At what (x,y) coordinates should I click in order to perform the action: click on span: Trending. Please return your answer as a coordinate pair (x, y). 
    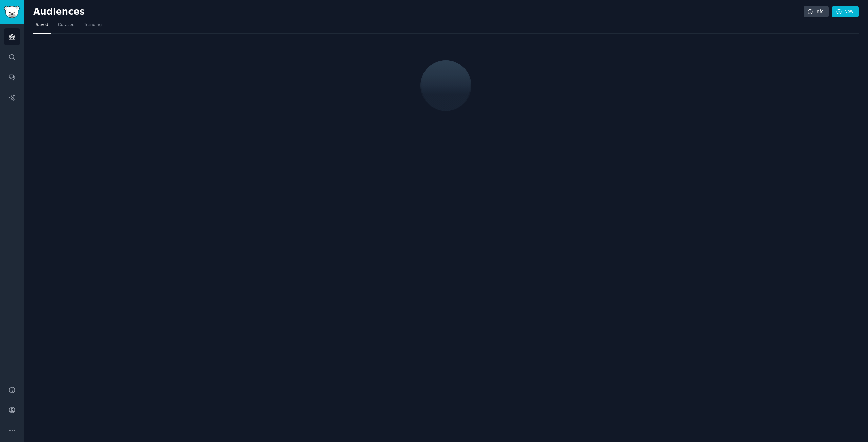
    Looking at the image, I should click on (93, 25).